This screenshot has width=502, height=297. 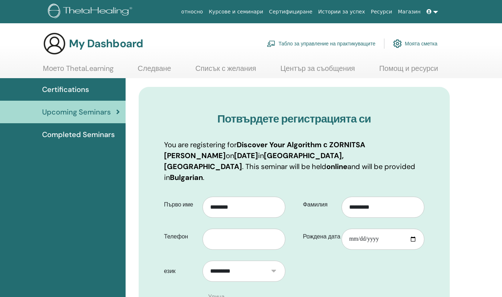 What do you see at coordinates (320, 205) in the screenshot?
I see `label: Фамилия` at bounding box center [320, 205].